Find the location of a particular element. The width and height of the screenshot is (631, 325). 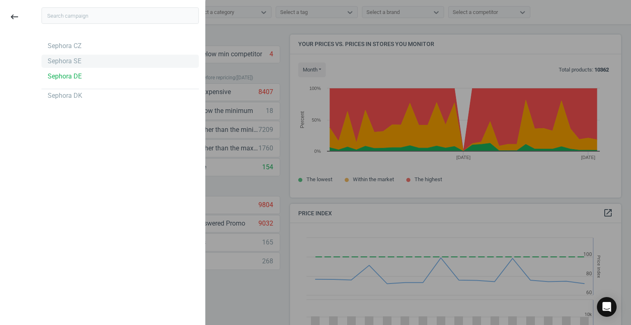

i: keyboard_backspace is located at coordinates (14, 17).